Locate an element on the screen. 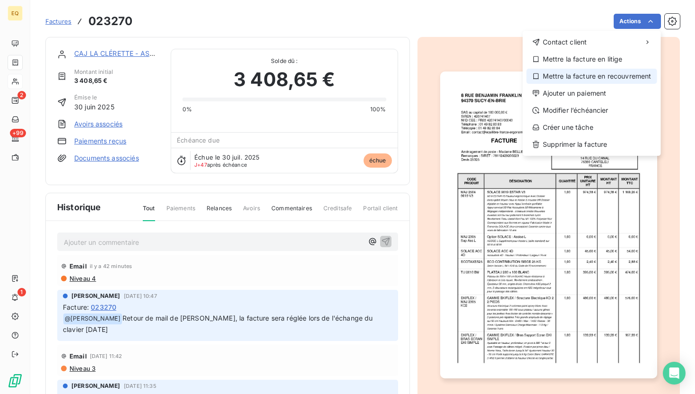 The image size is (695, 394). div: Modifier l’échéancier is located at coordinates (592, 110).